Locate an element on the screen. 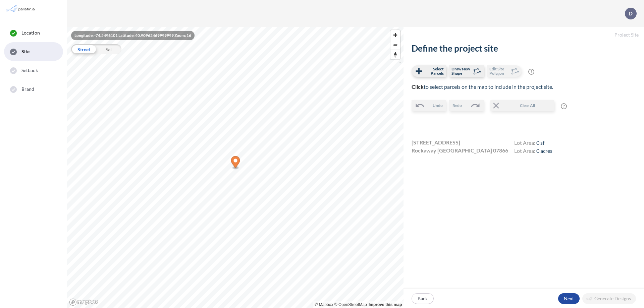 Image resolution: width=644 pixels, height=308 pixels. span: Location is located at coordinates (31, 33).